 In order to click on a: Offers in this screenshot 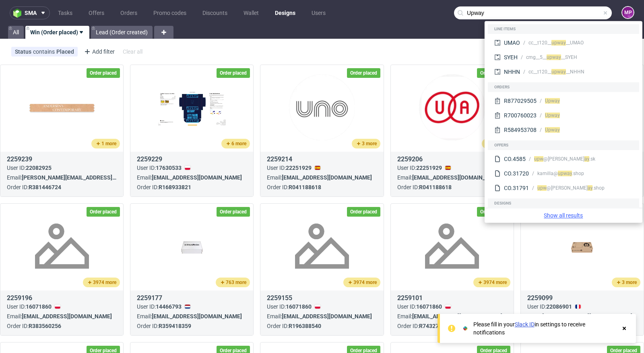, I will do `click(96, 13)`.